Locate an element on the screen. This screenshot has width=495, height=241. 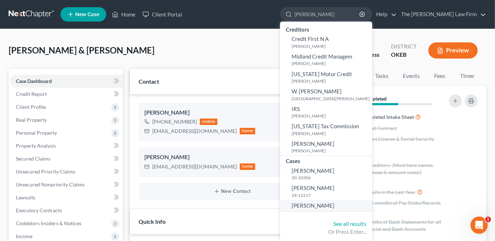
span: IRS is located at coordinates (295, 109).